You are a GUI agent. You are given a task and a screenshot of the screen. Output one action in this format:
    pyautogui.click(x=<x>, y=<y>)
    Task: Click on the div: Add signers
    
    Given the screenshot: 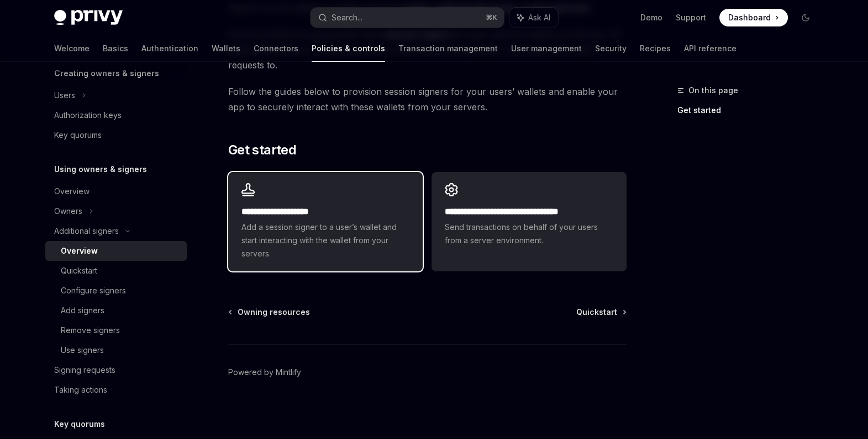 What is the action you would take?
    pyautogui.click(x=82, y=311)
    